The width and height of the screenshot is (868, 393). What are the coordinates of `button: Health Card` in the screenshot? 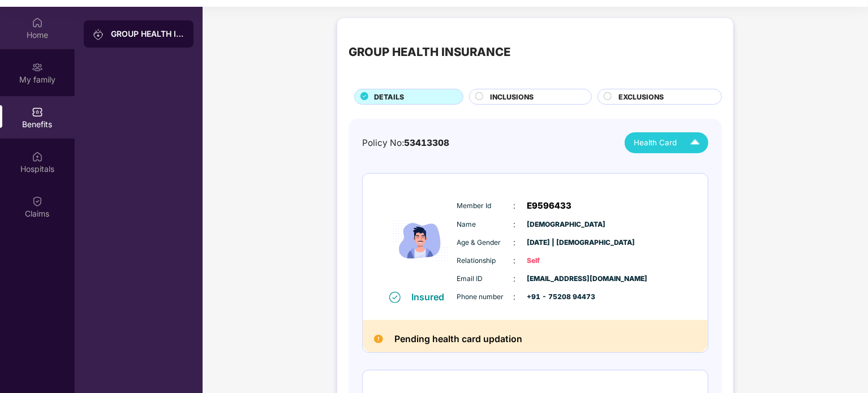 It's located at (666, 143).